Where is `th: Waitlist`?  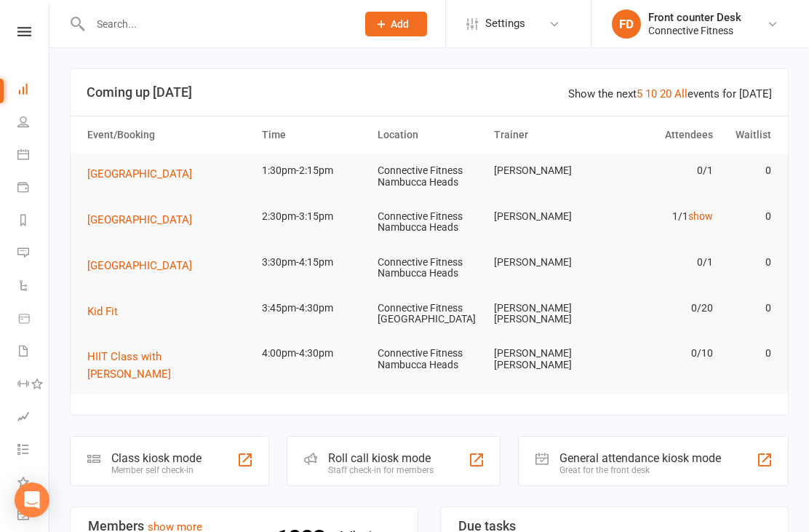 th: Waitlist is located at coordinates (749, 135).